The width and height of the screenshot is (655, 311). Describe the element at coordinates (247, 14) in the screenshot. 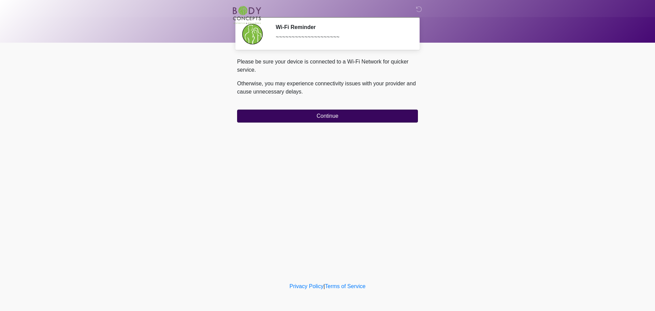

I see `img: Body Concepts Logo` at that location.